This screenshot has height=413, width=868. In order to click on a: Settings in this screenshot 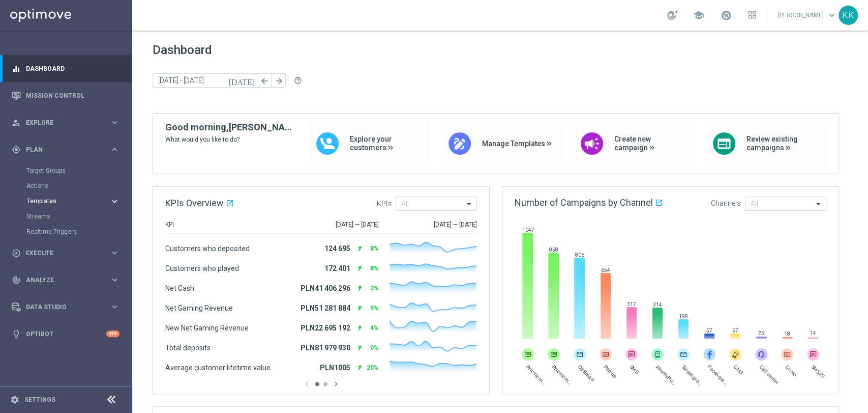, I will do `click(40, 400)`.